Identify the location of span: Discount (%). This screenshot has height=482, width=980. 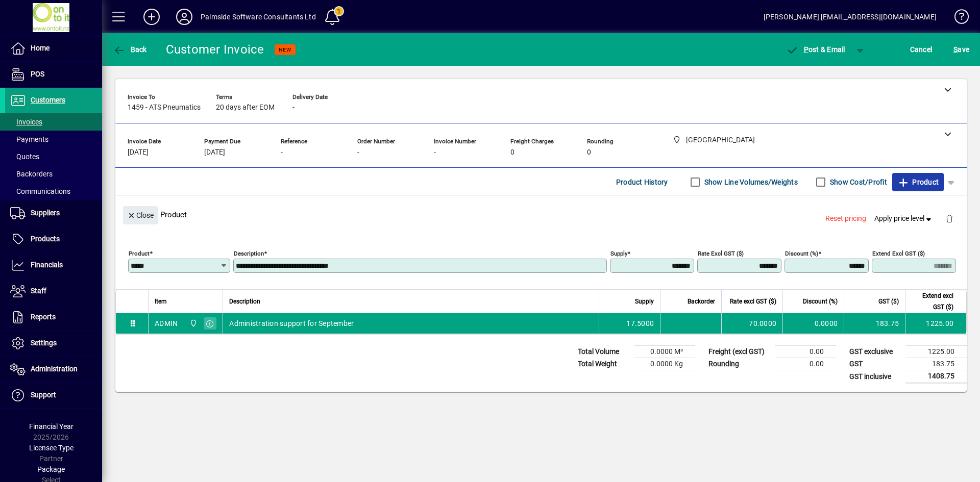
(820, 302).